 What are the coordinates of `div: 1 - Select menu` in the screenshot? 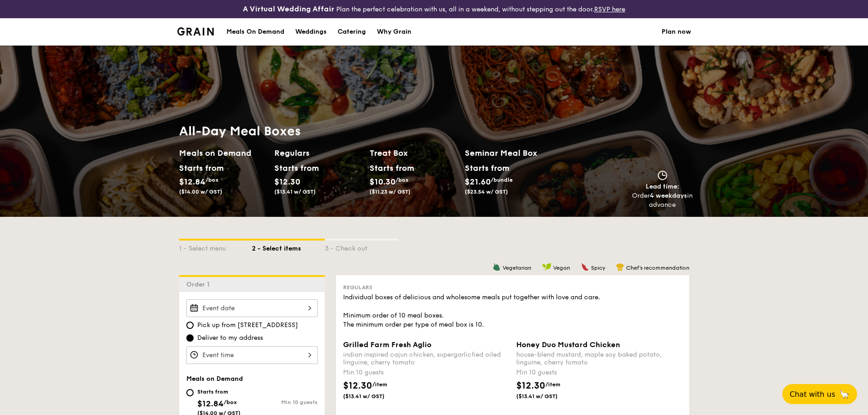 It's located at (216, 247).